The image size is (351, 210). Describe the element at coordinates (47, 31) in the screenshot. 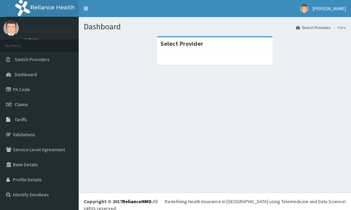

I see `p: CLAIMS MANAGER` at that location.